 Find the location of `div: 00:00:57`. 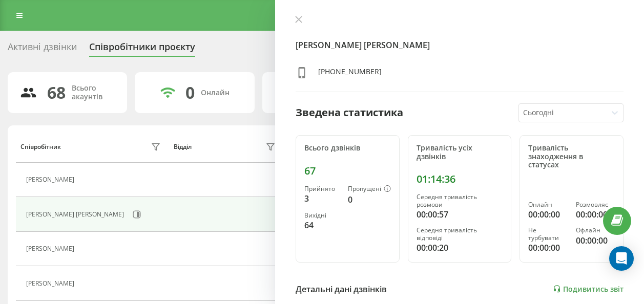

div: 00:00:57 is located at coordinates (459, 215).